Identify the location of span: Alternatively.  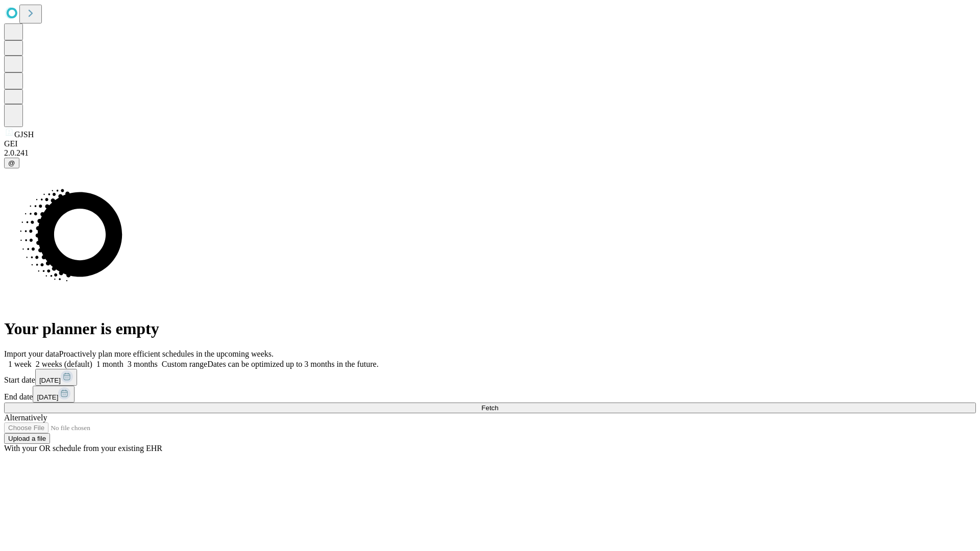
(26, 418).